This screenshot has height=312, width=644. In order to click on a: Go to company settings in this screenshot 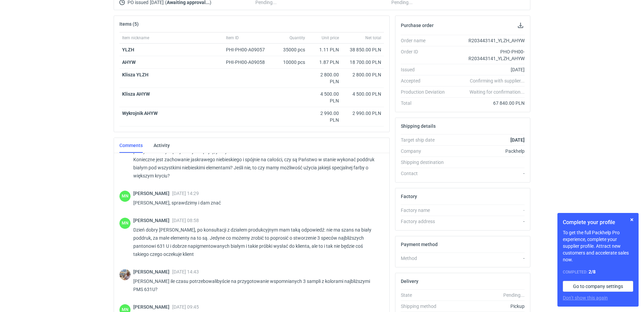, I will do `click(598, 287)`.